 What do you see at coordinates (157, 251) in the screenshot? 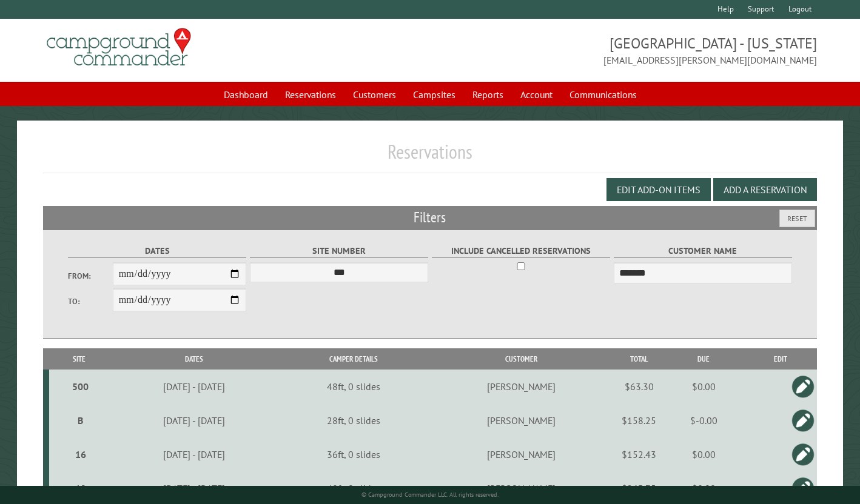
I see `label: Dates` at bounding box center [157, 251].